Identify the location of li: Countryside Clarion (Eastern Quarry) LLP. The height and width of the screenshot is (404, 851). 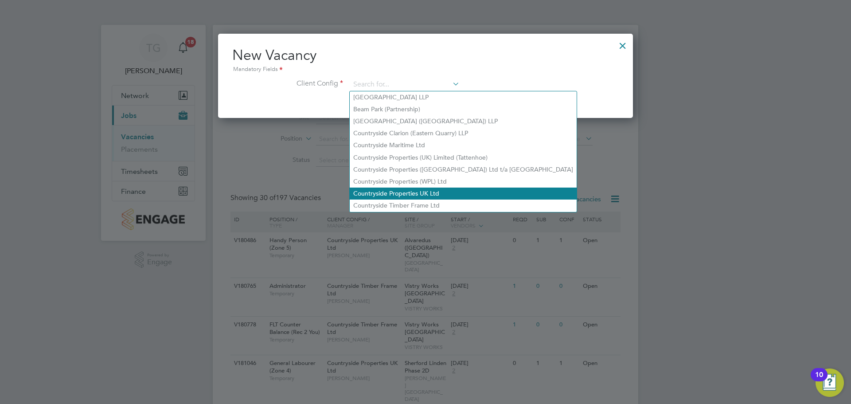
(463, 133).